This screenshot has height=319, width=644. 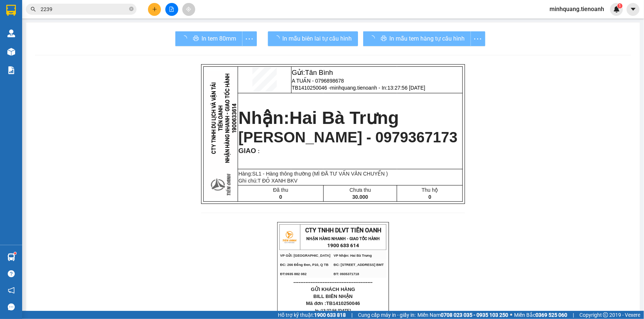 I want to click on span: Miền Nam, so click(x=463, y=315).